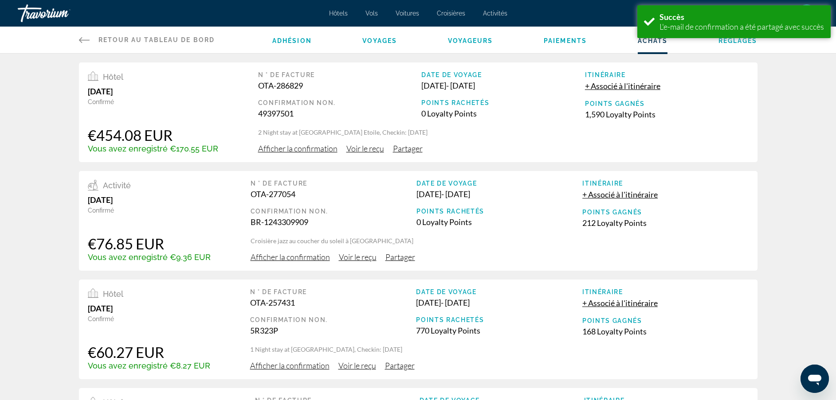 The height and width of the screenshot is (400, 836). I want to click on div: €76.85 EUR, so click(149, 244).